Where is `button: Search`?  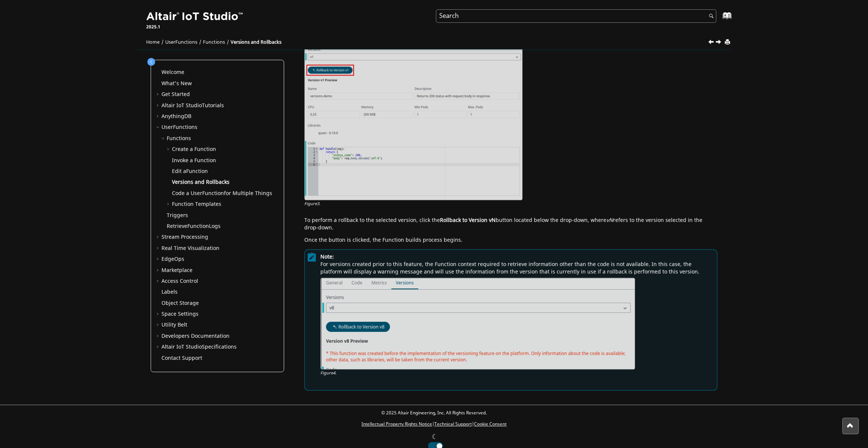
button: Search is located at coordinates (709, 17).